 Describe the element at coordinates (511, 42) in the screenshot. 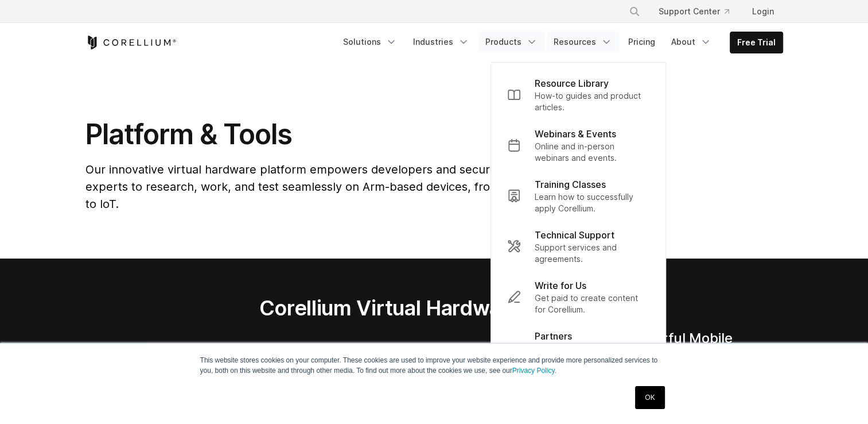

I see `a: Products` at that location.